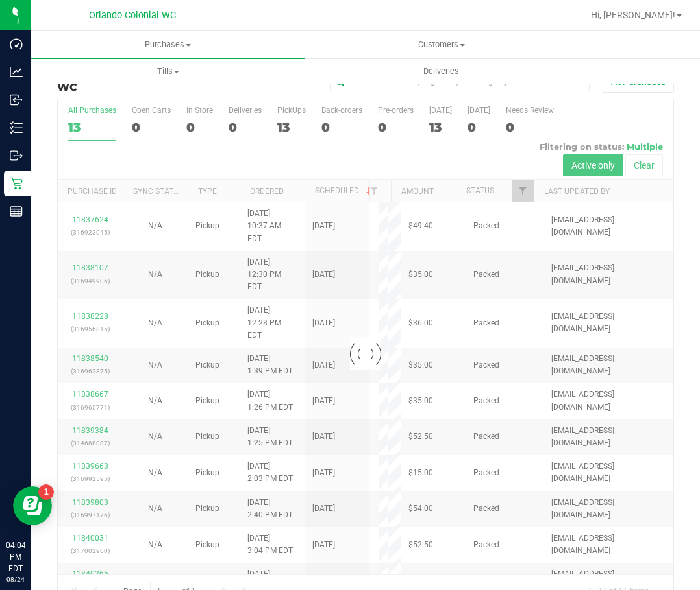 The height and width of the screenshot is (590, 700). I want to click on span: Deliveries, so click(441, 71).